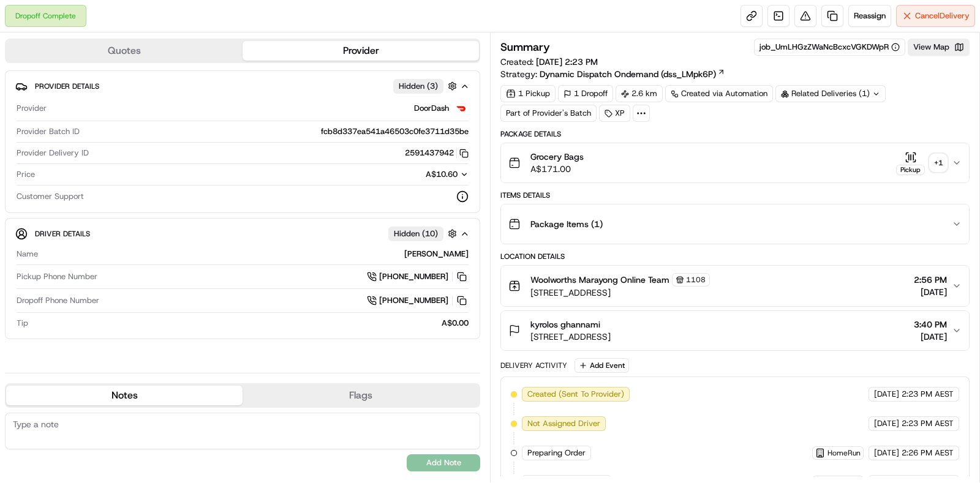 Image resolution: width=980 pixels, height=483 pixels. Describe the element at coordinates (22, 323) in the screenshot. I see `span: Tip` at that location.